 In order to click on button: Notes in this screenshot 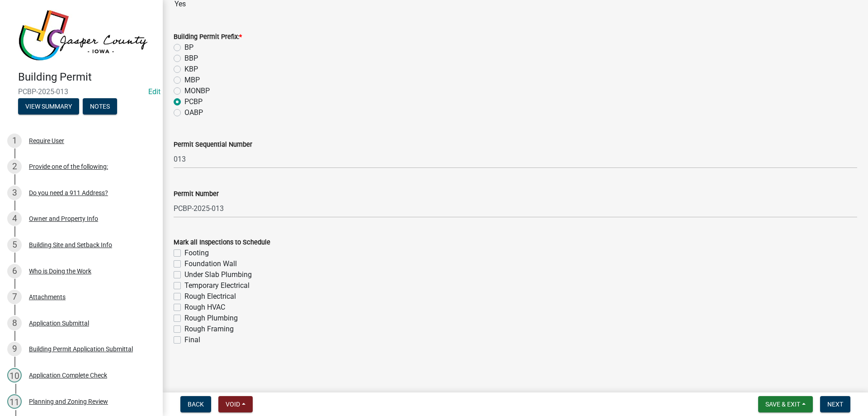, I will do `click(100, 106)`.